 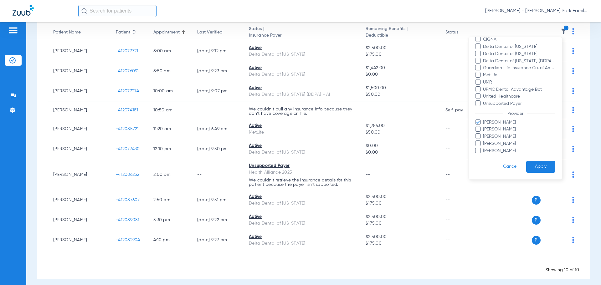 I want to click on span: CIGNA, so click(x=519, y=39).